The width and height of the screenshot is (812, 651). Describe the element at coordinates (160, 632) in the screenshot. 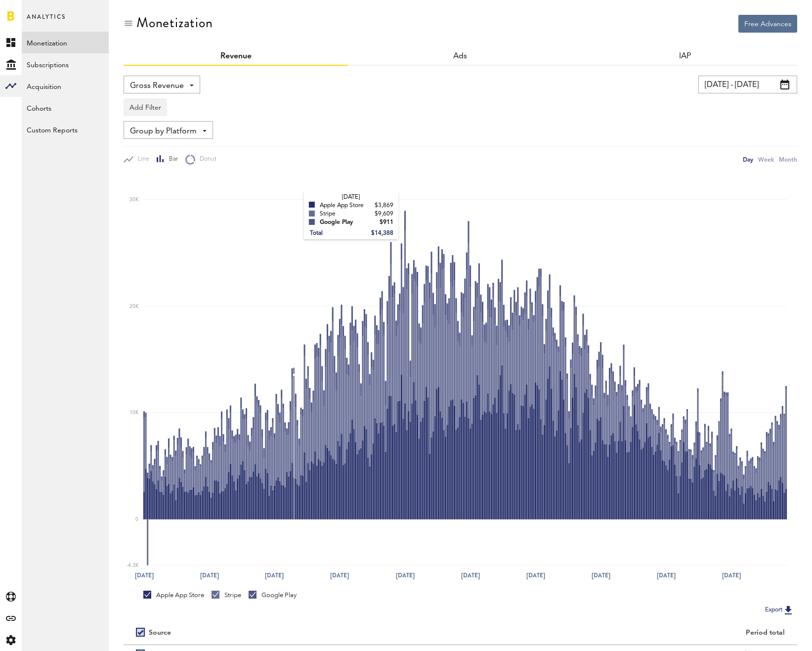

I see `div: Source` at that location.